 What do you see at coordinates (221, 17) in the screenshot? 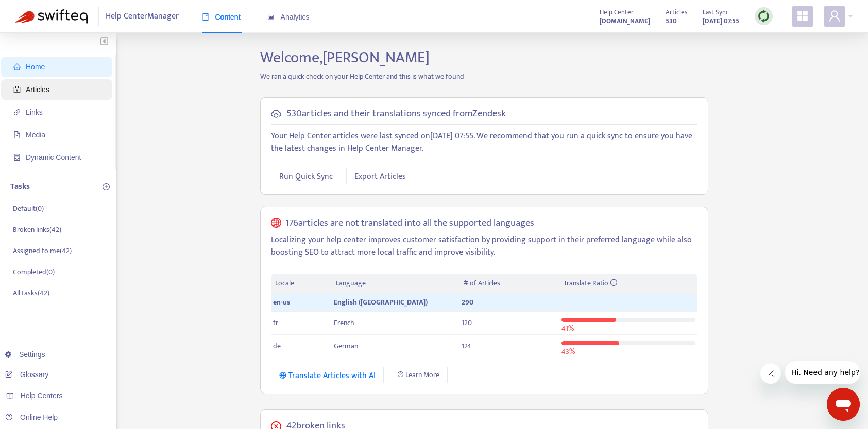
I see `span: Content` at bounding box center [221, 17].